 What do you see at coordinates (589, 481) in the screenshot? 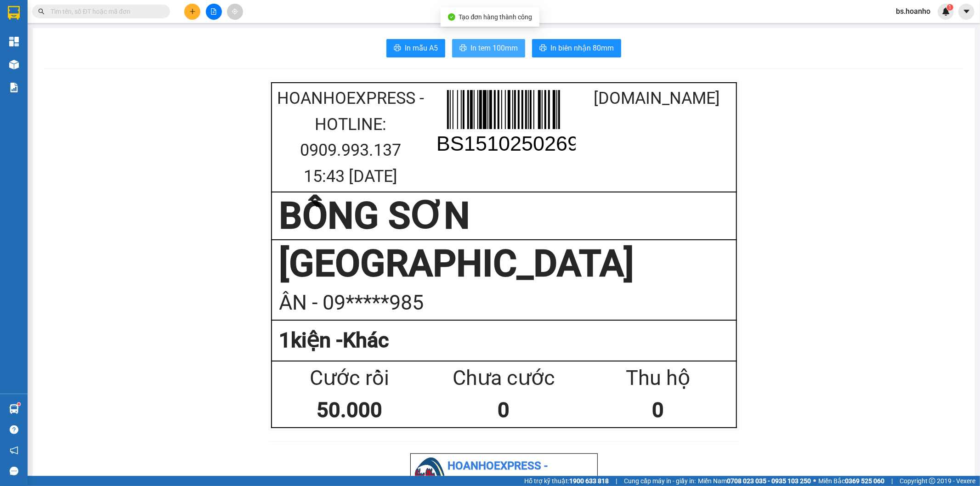
I see `strong: 1900 633 818` at bounding box center [589, 481].